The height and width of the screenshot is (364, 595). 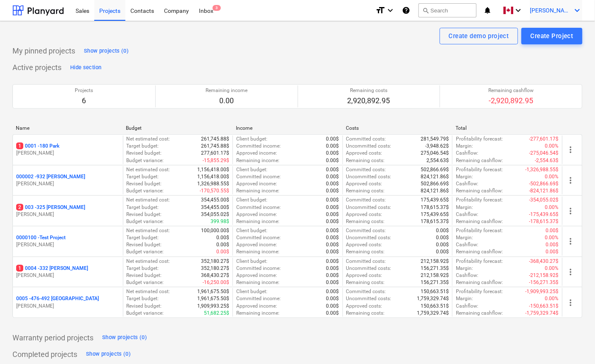 I want to click on p: 502,866.69$, so click(x=435, y=184).